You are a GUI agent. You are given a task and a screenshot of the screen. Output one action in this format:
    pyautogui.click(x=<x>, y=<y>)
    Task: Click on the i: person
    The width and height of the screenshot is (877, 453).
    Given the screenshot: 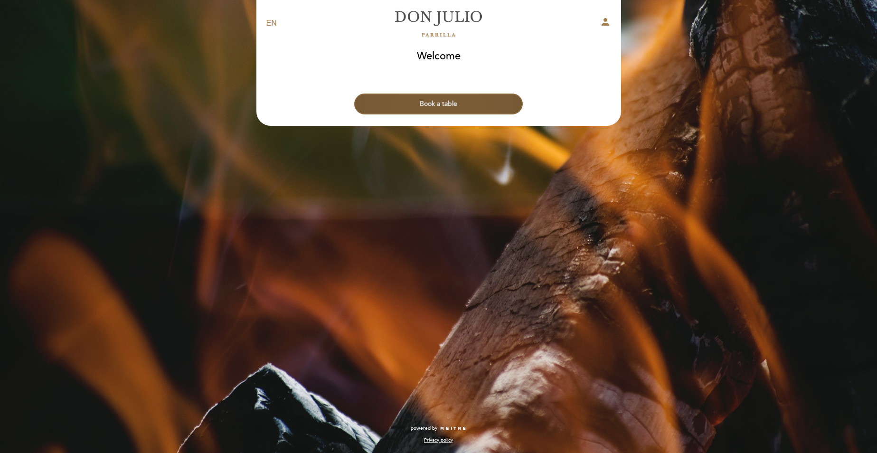 What is the action you would take?
    pyautogui.click(x=605, y=22)
    